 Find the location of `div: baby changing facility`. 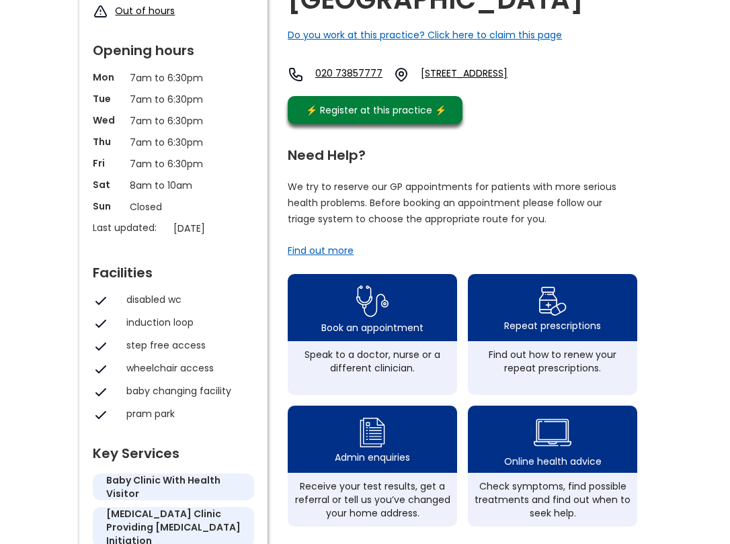

div: baby changing facility is located at coordinates (187, 391).